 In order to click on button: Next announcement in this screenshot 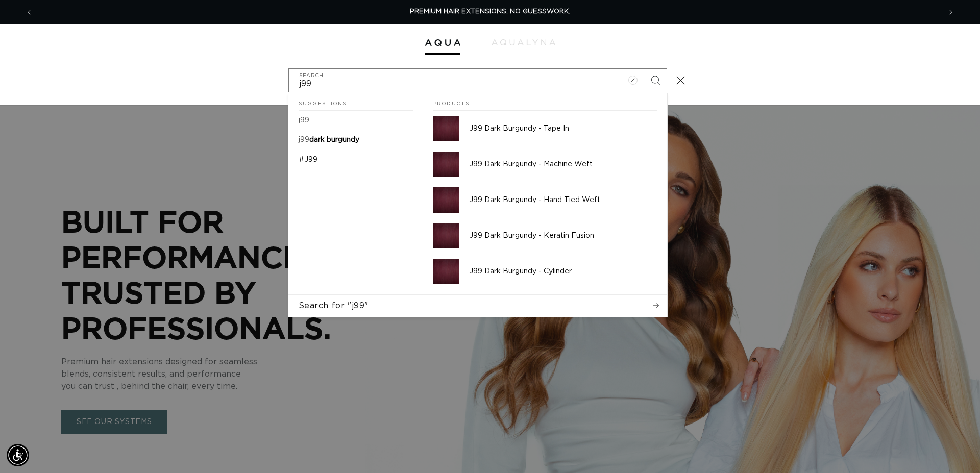, I will do `click(951, 12)`.